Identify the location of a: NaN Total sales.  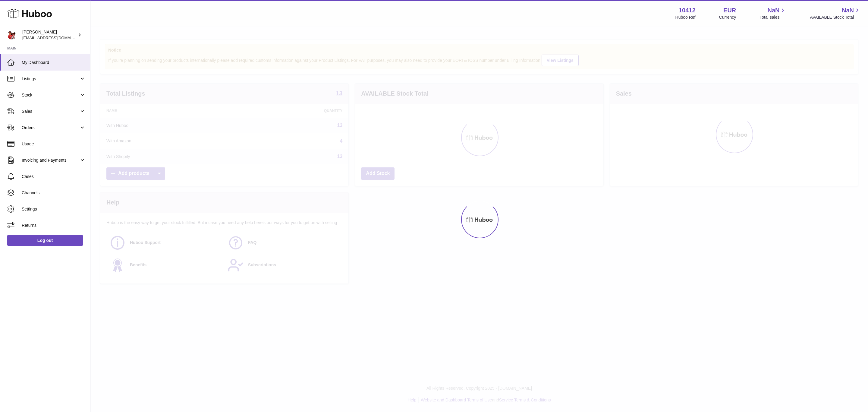
(773, 13).